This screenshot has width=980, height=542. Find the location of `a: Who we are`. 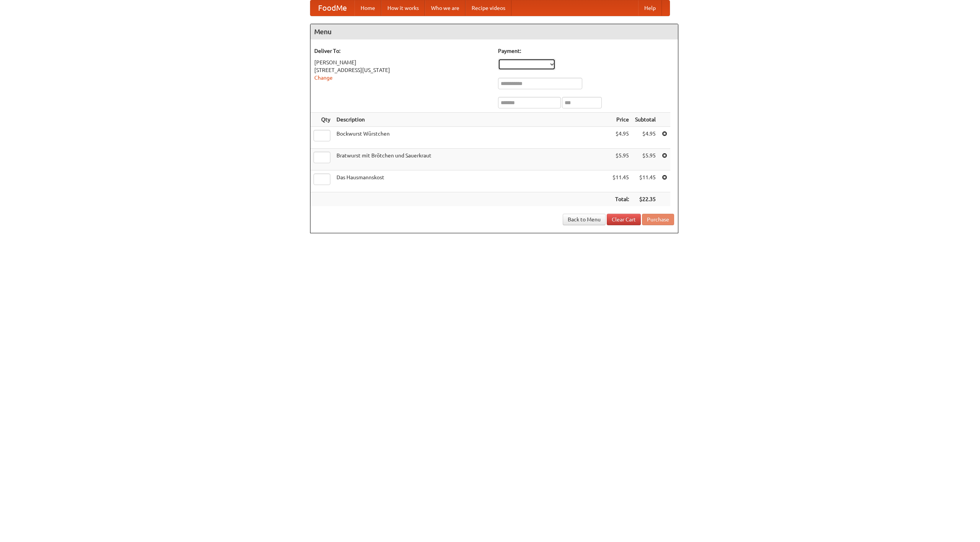

a: Who we are is located at coordinates (446, 8).